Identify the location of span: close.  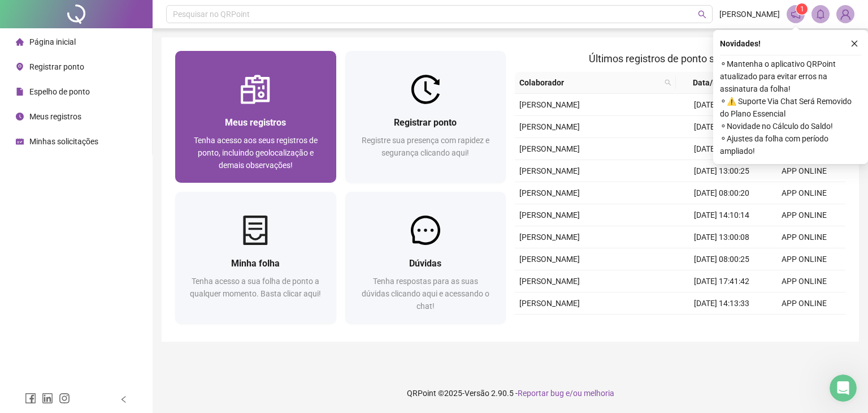
(854, 43).